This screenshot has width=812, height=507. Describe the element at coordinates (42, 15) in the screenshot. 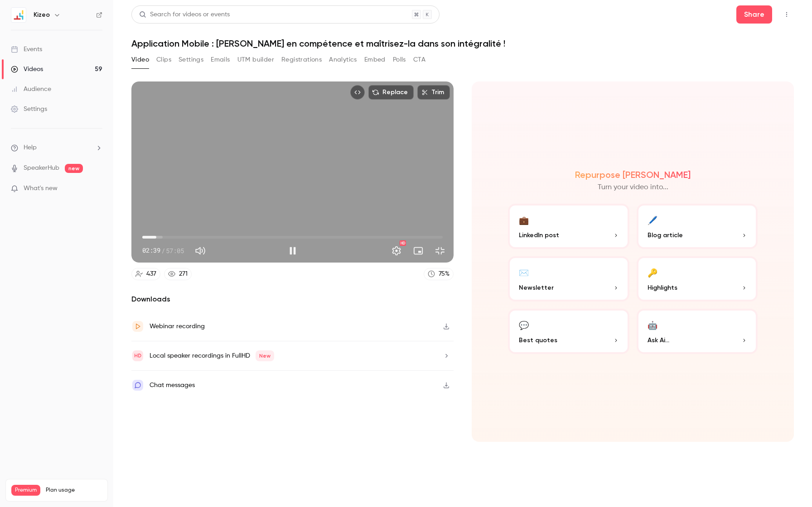

I see `h6: Kizeo` at that location.